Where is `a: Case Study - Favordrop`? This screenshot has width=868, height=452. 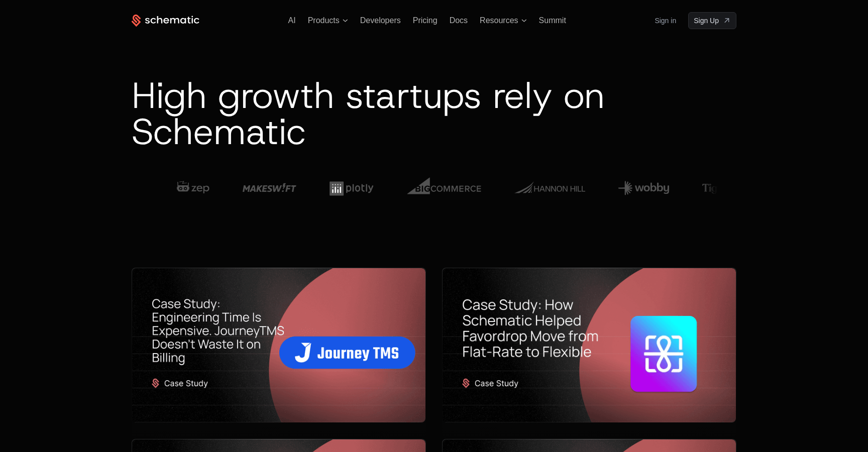 a: Case Study - Favordrop is located at coordinates (589, 345).